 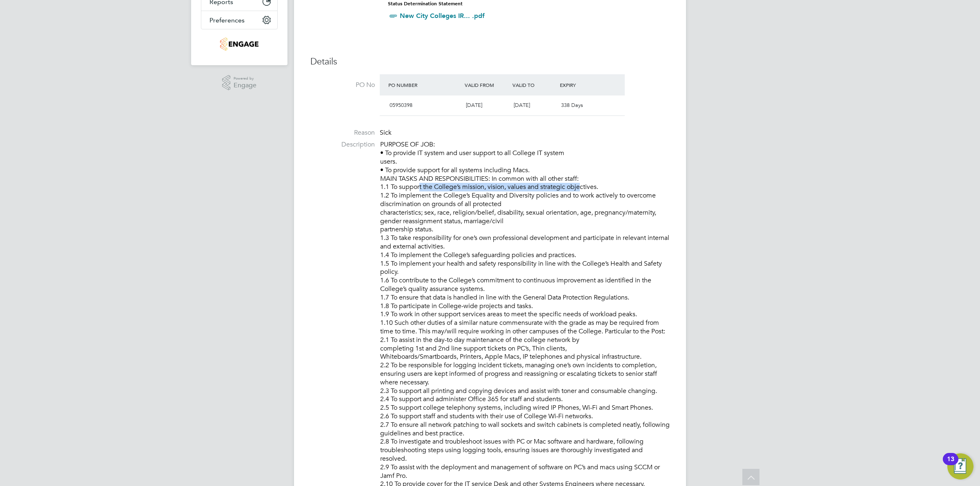 I want to click on a: Powered byEngage, so click(x=239, y=83).